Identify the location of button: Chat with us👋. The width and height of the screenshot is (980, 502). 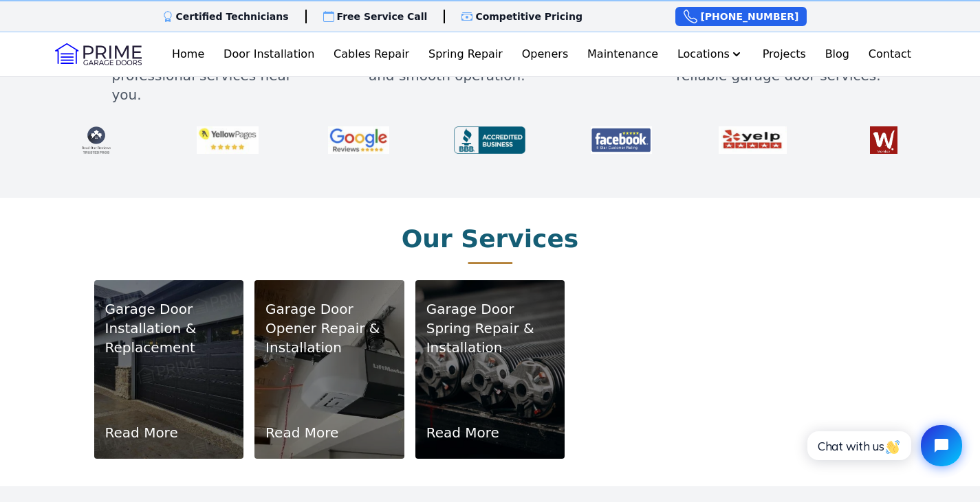
(66, 33).